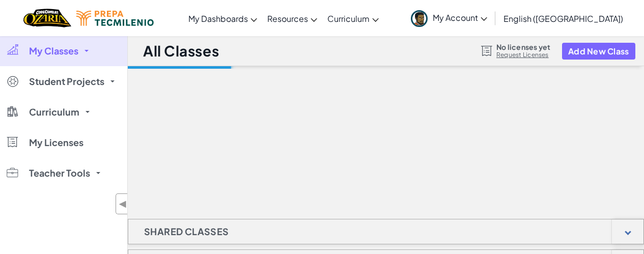 This screenshot has width=644, height=254. I want to click on span: No licenses yet, so click(523, 47).